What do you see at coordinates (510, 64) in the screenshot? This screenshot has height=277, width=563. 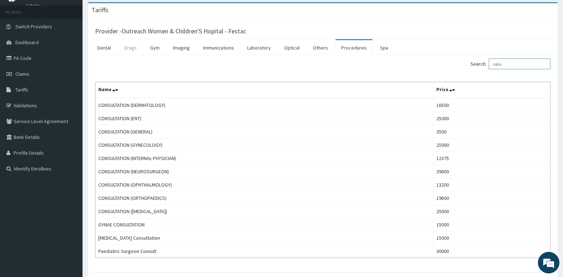 I see `label: Search:` at bounding box center [510, 64].